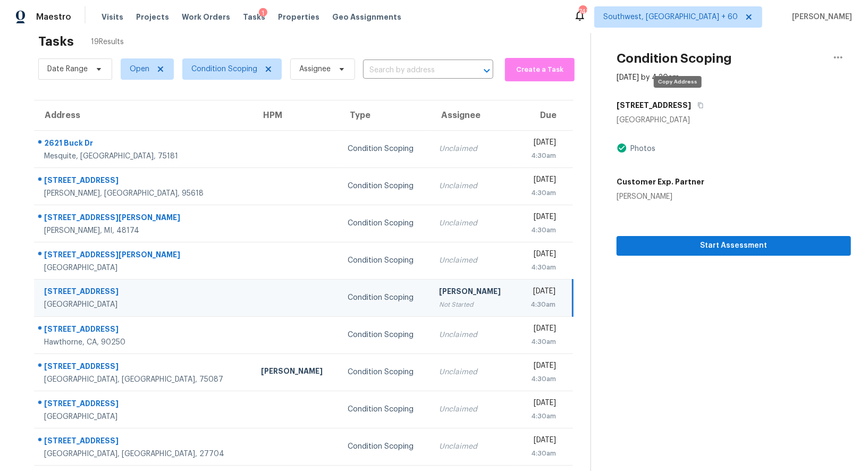 The image size is (868, 471). Describe the element at coordinates (734, 246) in the screenshot. I see `button: Start Assessment` at that location.